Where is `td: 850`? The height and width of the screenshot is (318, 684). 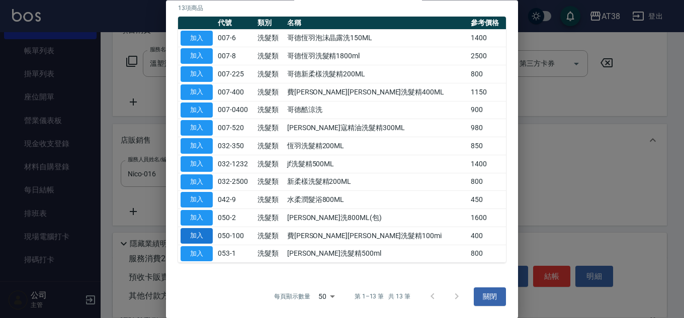
td: 850 is located at coordinates (487, 146).